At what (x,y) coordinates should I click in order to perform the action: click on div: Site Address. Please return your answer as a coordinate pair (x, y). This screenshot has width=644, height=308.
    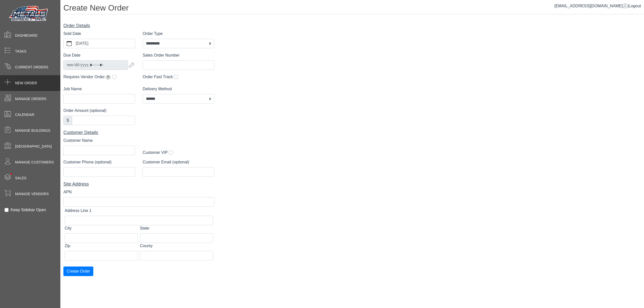
    Looking at the image, I should click on (139, 184).